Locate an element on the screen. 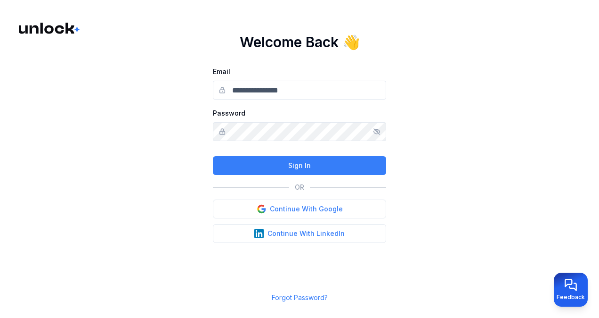  button: Sign In is located at coordinates (300, 165).